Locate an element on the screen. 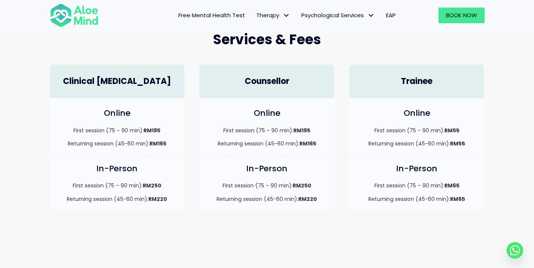 This screenshot has height=268, width=534. a: EAP is located at coordinates (391, 15).